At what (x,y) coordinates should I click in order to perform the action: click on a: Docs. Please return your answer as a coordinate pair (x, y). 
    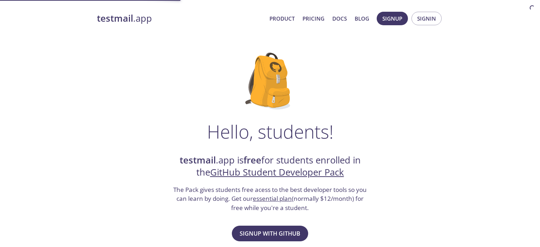
    Looking at the image, I should click on (339, 18).